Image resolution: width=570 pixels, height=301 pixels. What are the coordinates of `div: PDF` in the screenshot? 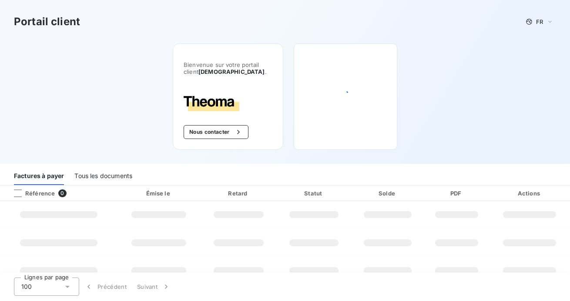 It's located at (456, 194).